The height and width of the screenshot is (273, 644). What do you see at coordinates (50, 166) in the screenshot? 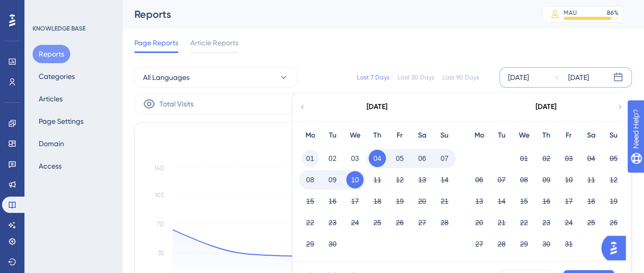
I see `button: Access` at bounding box center [50, 166].